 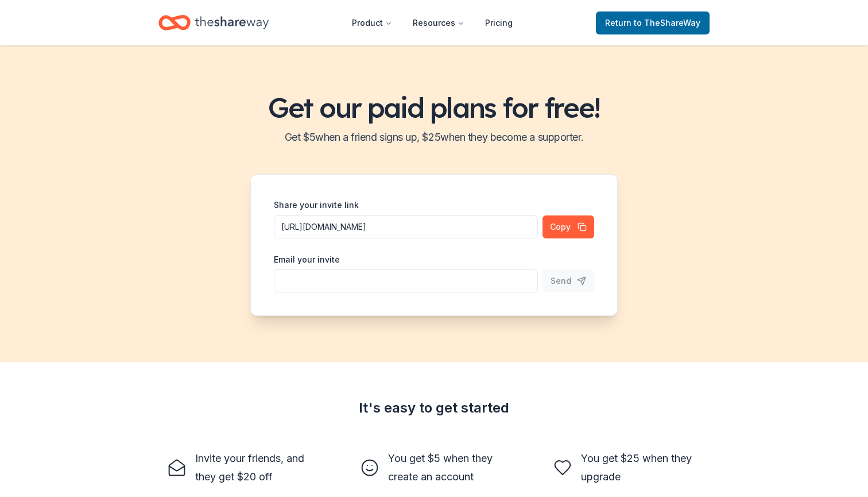 What do you see at coordinates (434, 408) in the screenshot?
I see `div: It's easy to get started` at bounding box center [434, 408].